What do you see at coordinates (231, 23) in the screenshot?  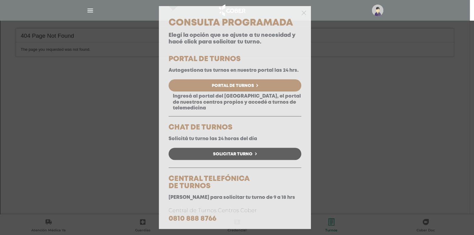 I see `span: Consulta Programada` at bounding box center [231, 23].